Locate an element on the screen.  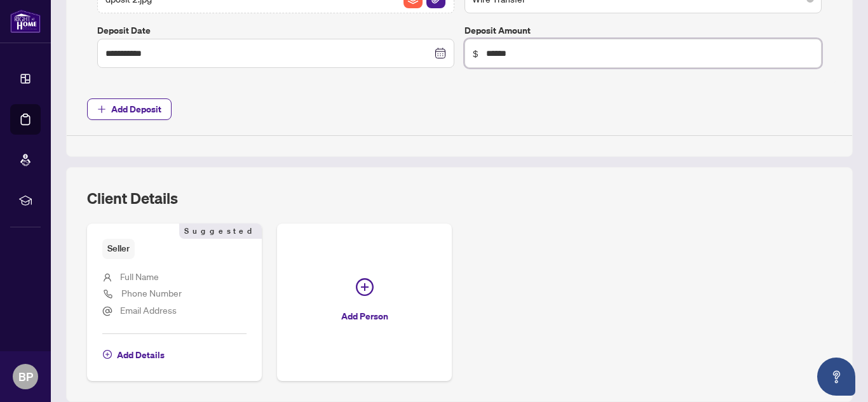
span: Seller is located at coordinates (118, 248).